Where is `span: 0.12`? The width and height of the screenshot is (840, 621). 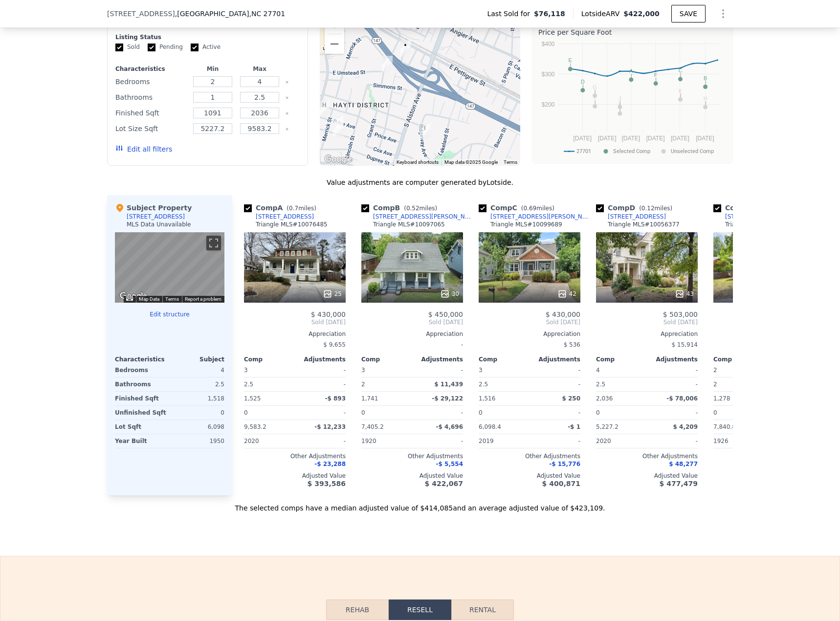 span: 0.12 is located at coordinates (648, 208).